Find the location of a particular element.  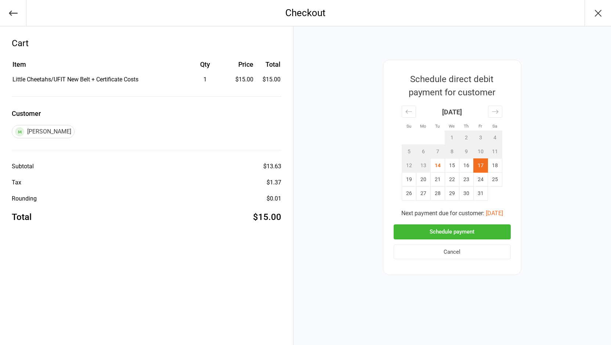

td: Not available. Saturday, October 11, 2025 is located at coordinates (494, 152).